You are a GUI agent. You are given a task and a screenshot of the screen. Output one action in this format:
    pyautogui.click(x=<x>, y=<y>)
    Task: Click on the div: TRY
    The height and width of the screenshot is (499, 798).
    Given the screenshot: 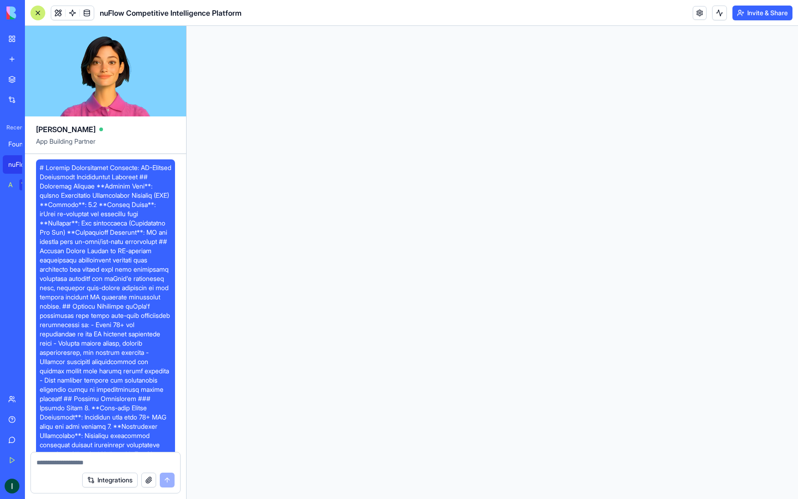 What is the action you would take?
    pyautogui.click(x=27, y=185)
    